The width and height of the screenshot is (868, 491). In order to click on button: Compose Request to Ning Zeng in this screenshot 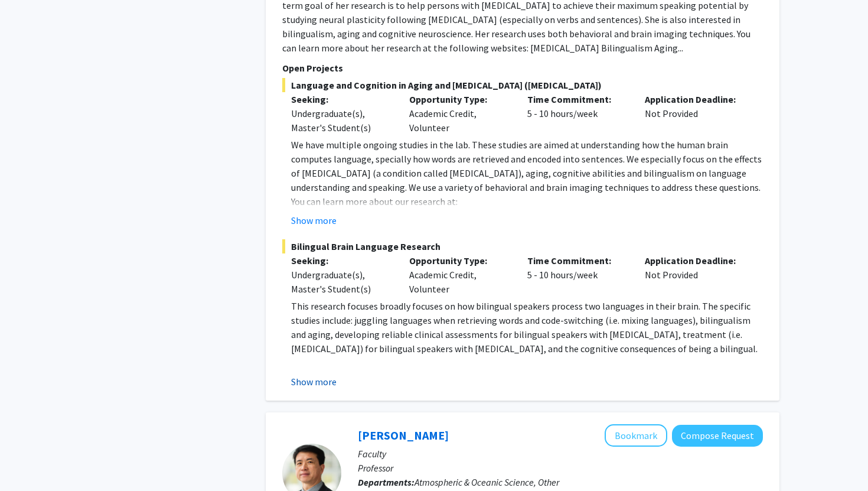, I will do `click(717, 436)`.